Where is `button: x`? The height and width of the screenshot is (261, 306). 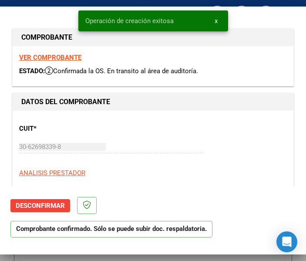 button: x is located at coordinates (216, 21).